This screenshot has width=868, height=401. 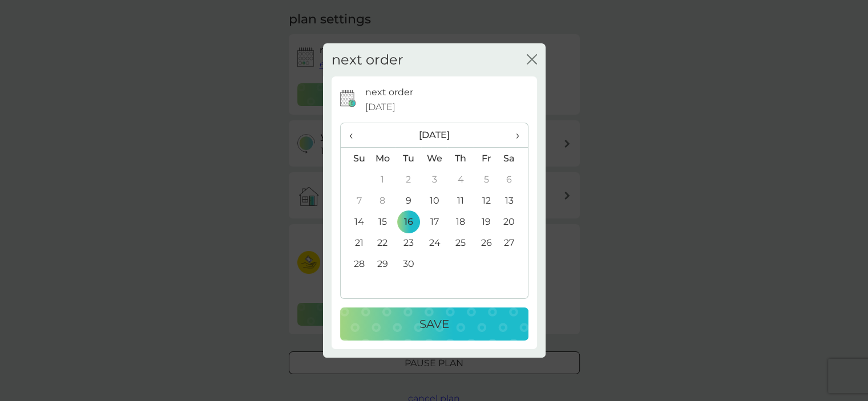 I want to click on th: Sa, so click(x=513, y=159).